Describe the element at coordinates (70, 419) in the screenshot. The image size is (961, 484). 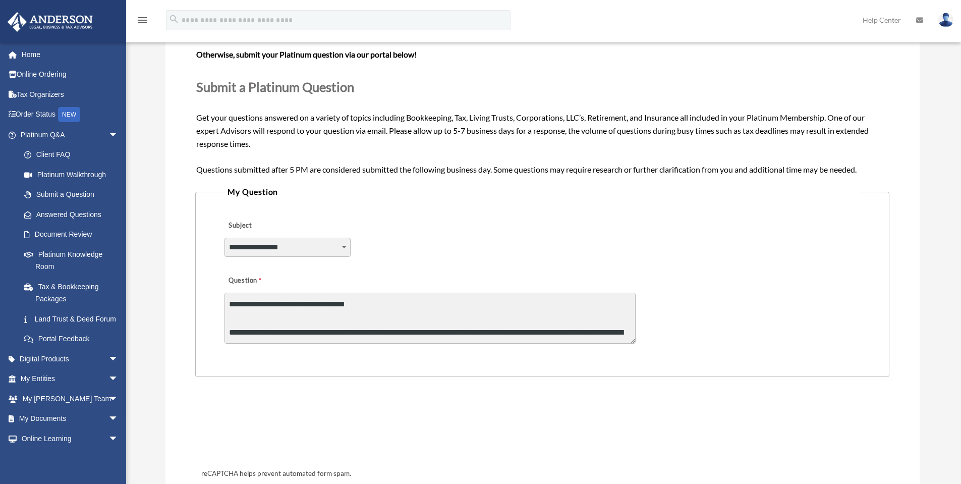
I see `a: My Documentsarrow_drop_down` at that location.